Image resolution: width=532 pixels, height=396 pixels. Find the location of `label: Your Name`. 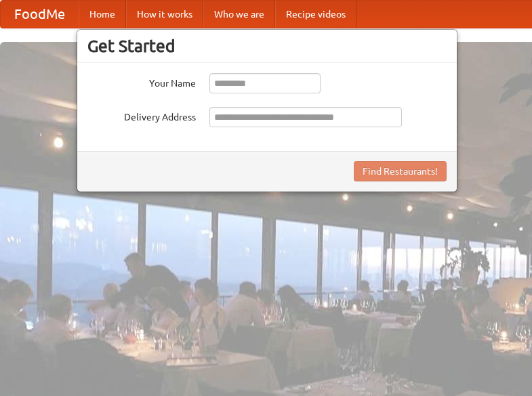

label: Your Name is located at coordinates (142, 81).